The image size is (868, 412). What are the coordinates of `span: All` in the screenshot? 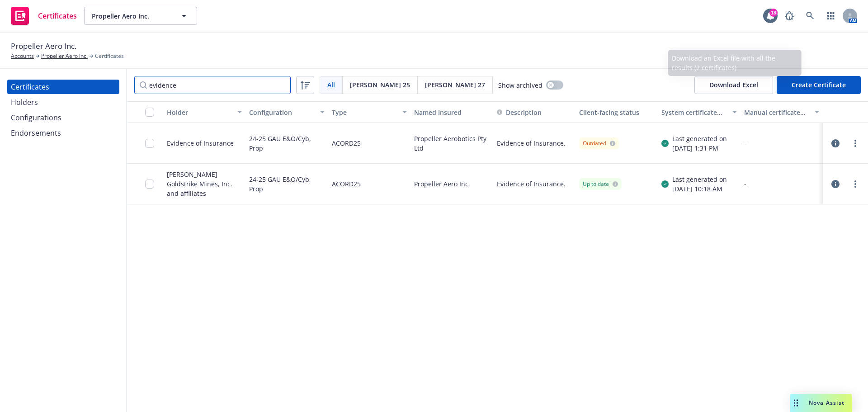 It's located at (331, 85).